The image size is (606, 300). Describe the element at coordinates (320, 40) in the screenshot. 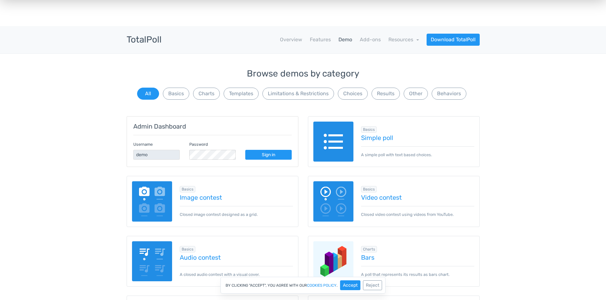

I see `a: Features` at that location.